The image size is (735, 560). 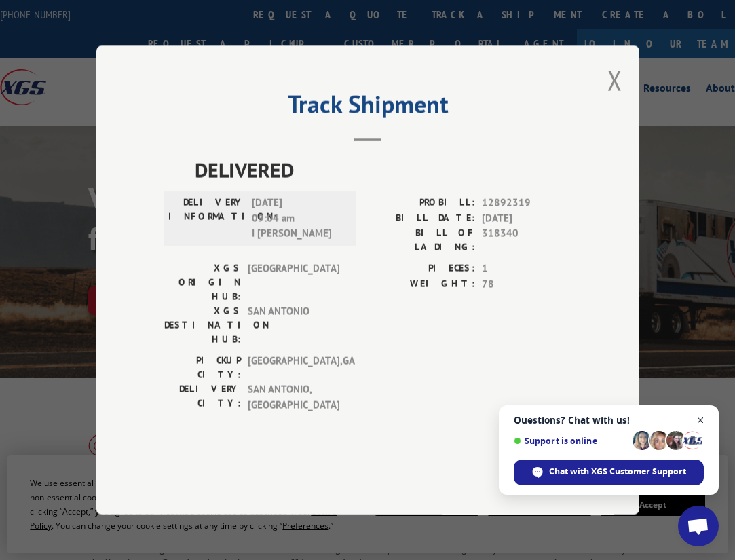 What do you see at coordinates (615, 80) in the screenshot?
I see `button: Close modal` at bounding box center [615, 80].